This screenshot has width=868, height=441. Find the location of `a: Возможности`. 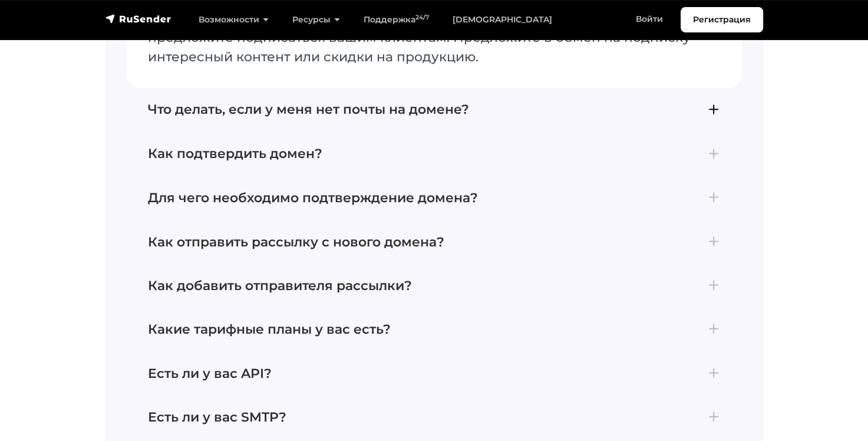

a: Возможности is located at coordinates (233, 20).